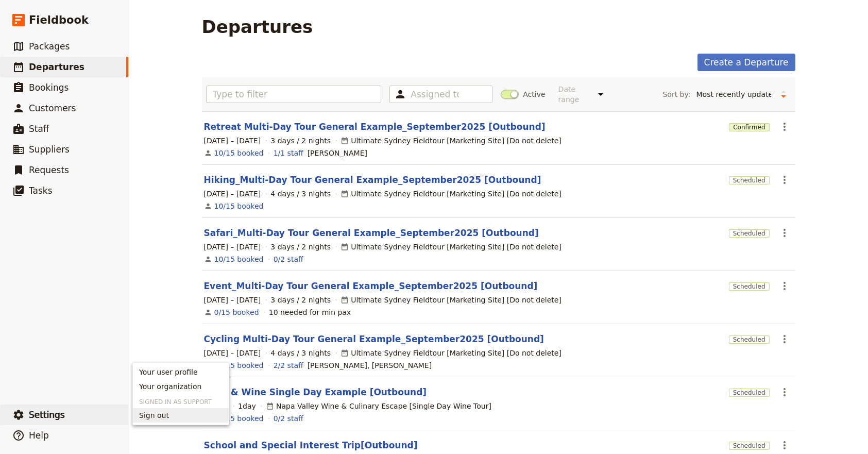 Image resolution: width=868 pixels, height=454 pixels. Describe the element at coordinates (435, 94) in the screenshot. I see `input: Assigned to` at that location.